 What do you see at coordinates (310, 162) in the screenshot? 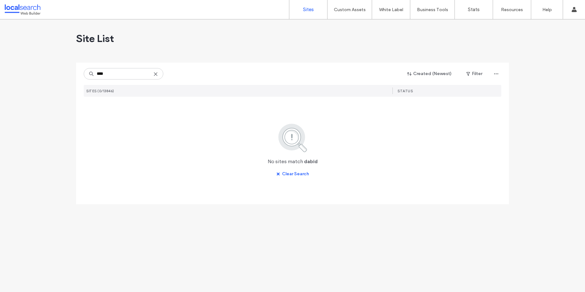
I see `span: dabid` at bounding box center [310, 162].